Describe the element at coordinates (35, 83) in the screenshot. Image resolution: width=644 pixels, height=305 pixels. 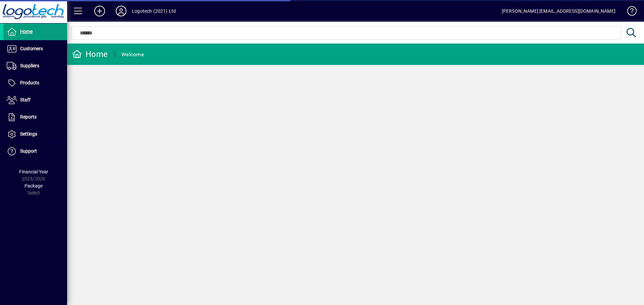
I see `a: Products` at that location.